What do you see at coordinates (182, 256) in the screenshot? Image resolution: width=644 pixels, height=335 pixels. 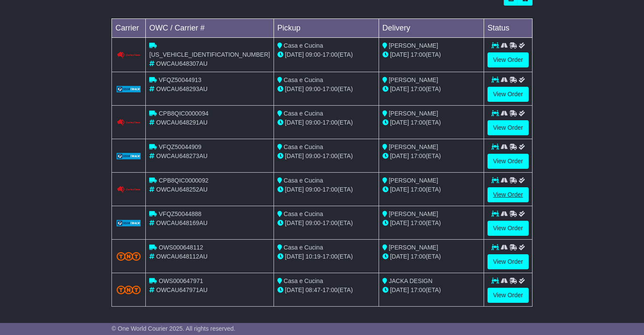 I see `span: OWCAU648112AU` at bounding box center [182, 256].